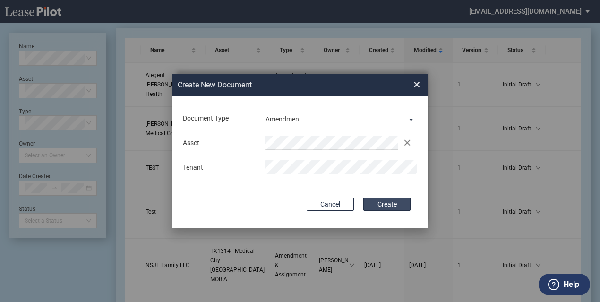 The width and height of the screenshot is (600, 302). Describe the element at coordinates (300, 151) in the screenshot. I see `md-dialog: Create New ...` at that location.